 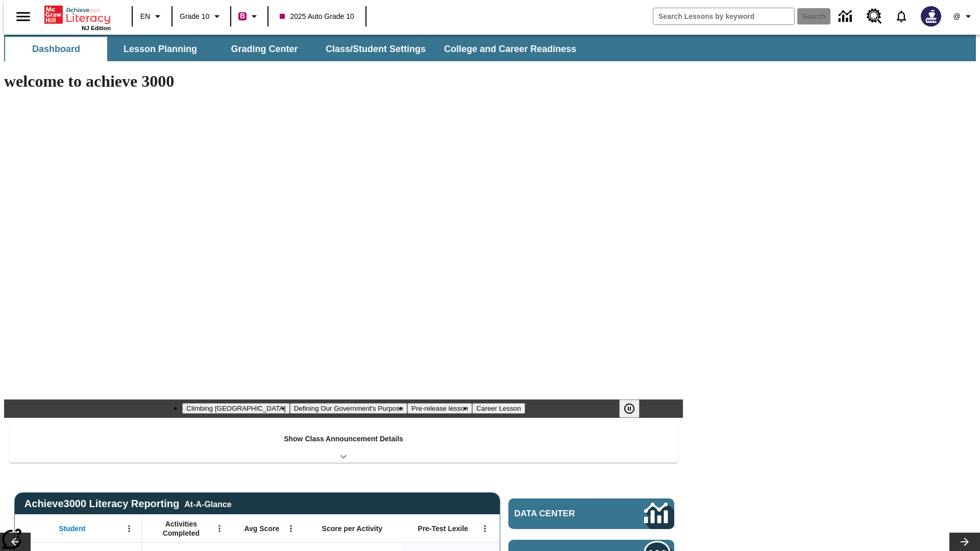 I want to click on button: Boost Class color is violet red. Change class color, so click(x=249, y=16).